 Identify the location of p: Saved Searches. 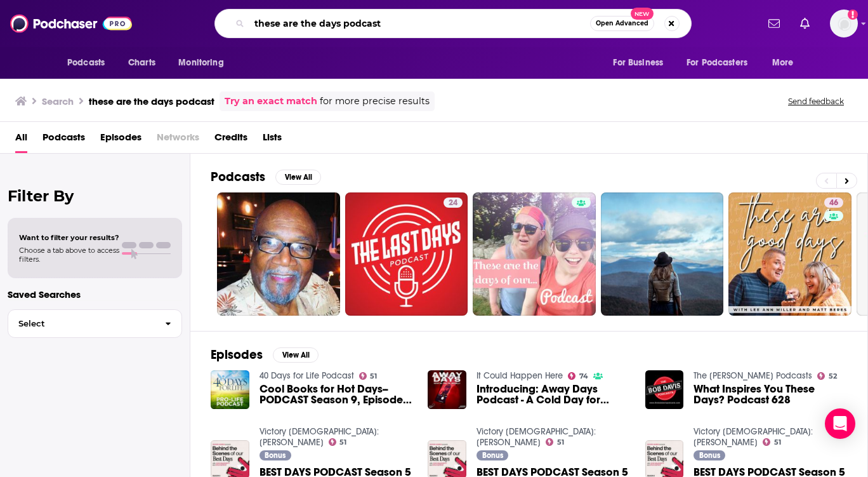
(95, 294).